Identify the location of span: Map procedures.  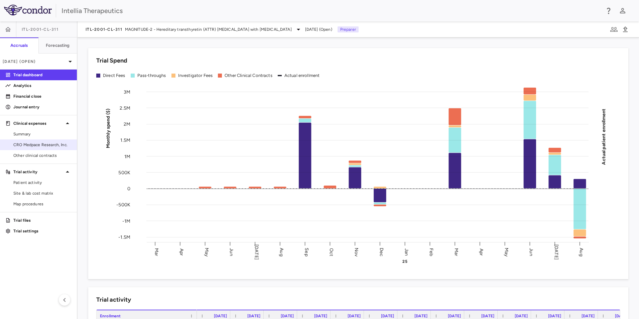
(42, 204).